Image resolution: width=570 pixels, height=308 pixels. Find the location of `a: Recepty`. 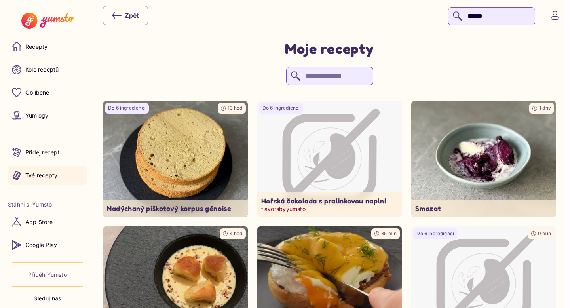

a: Recepty is located at coordinates (47, 47).